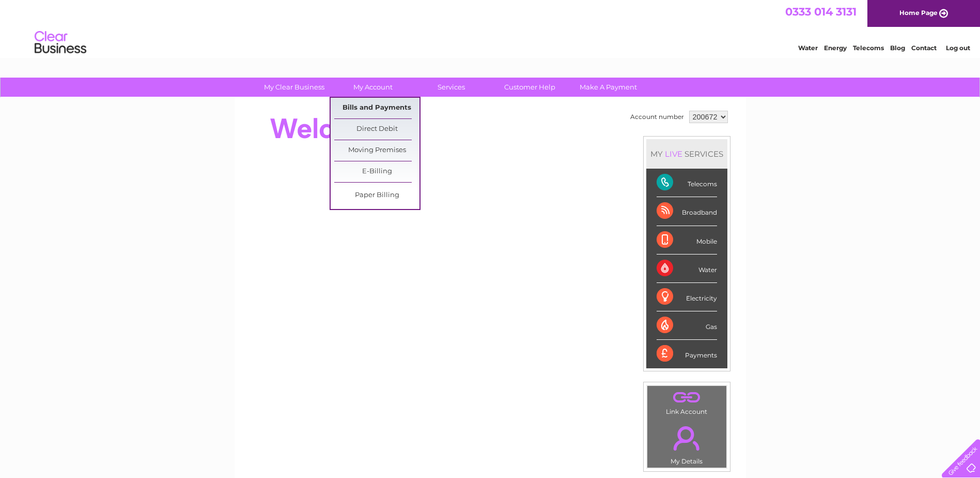 This screenshot has width=980, height=478. Describe the element at coordinates (686, 268) in the screenshot. I see `div: Water` at that location.